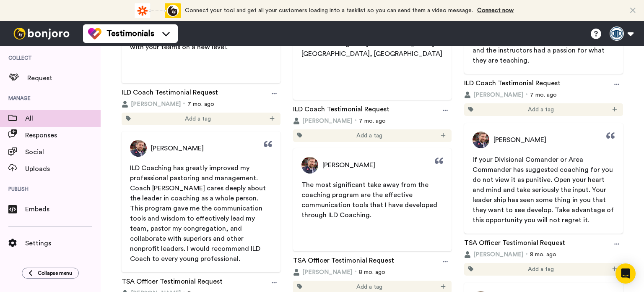 The width and height of the screenshot is (644, 292). Describe the element at coordinates (626, 274) in the screenshot. I see `div: Open Intercom Messenger` at that location.